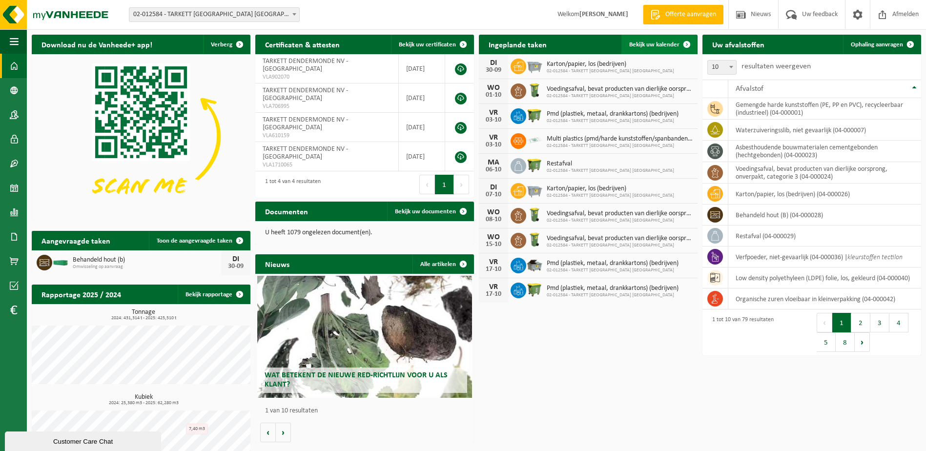 This screenshot has height=451, width=926. Describe the element at coordinates (143, 403) in the screenshot. I see `span: 2024: 25,380 m3 - 2025: 62,280 m3` at that location.